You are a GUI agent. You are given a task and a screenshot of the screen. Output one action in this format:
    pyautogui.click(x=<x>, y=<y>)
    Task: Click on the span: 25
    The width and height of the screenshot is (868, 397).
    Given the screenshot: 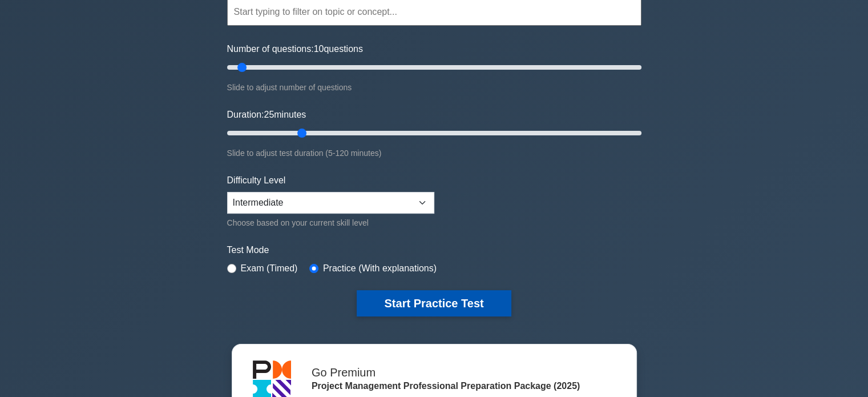 What is the action you would take?
    pyautogui.click(x=269, y=114)
    